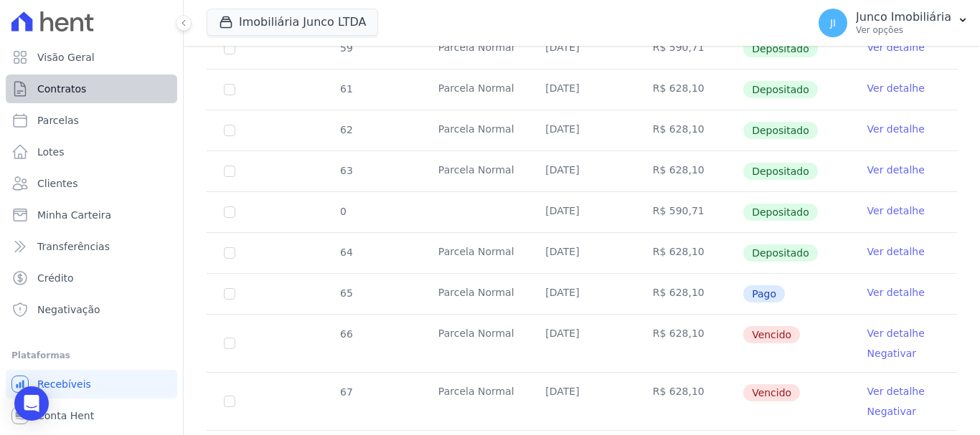 The height and width of the screenshot is (435, 980). Describe the element at coordinates (91, 152) in the screenshot. I see `a: Lotes` at that location.